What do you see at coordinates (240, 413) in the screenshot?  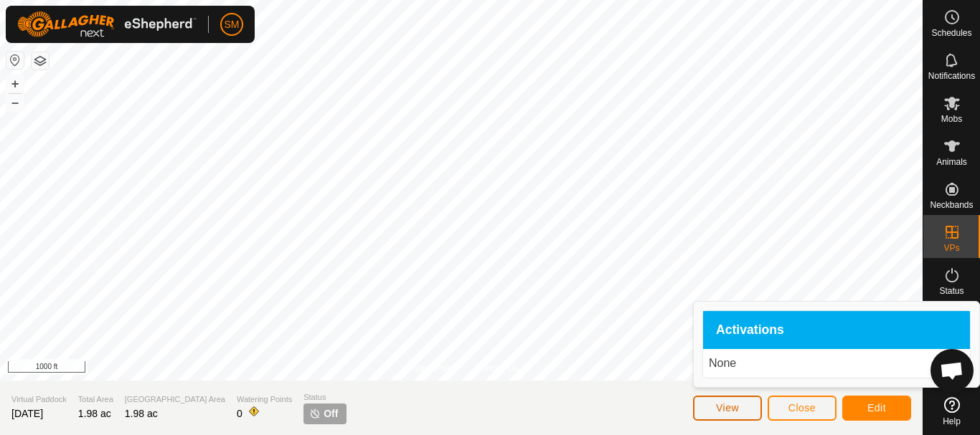 I see `span: 0` at bounding box center [240, 413].